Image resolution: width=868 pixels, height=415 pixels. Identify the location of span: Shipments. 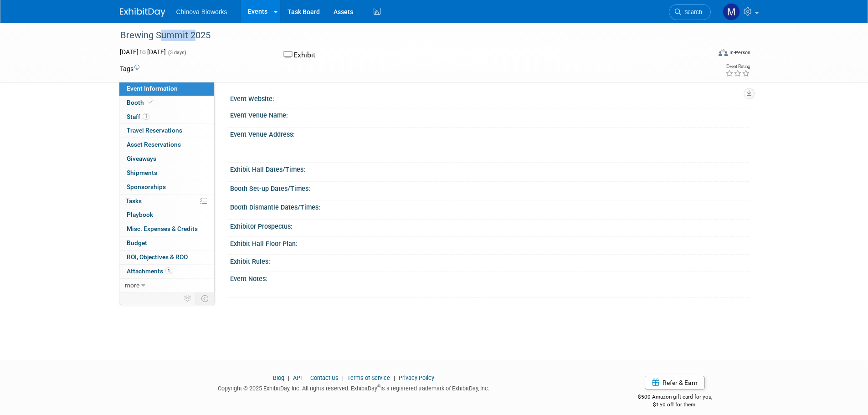
(142, 173).